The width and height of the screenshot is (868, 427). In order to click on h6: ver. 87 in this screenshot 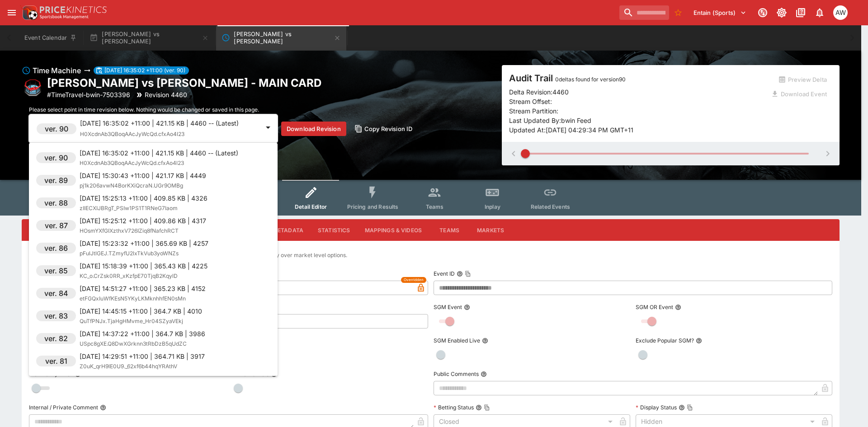, I will do `click(56, 226)`.